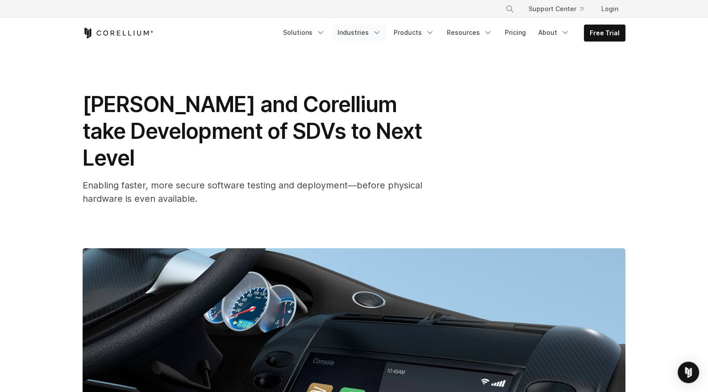  What do you see at coordinates (610, 9) in the screenshot?
I see `a: Login` at bounding box center [610, 9].